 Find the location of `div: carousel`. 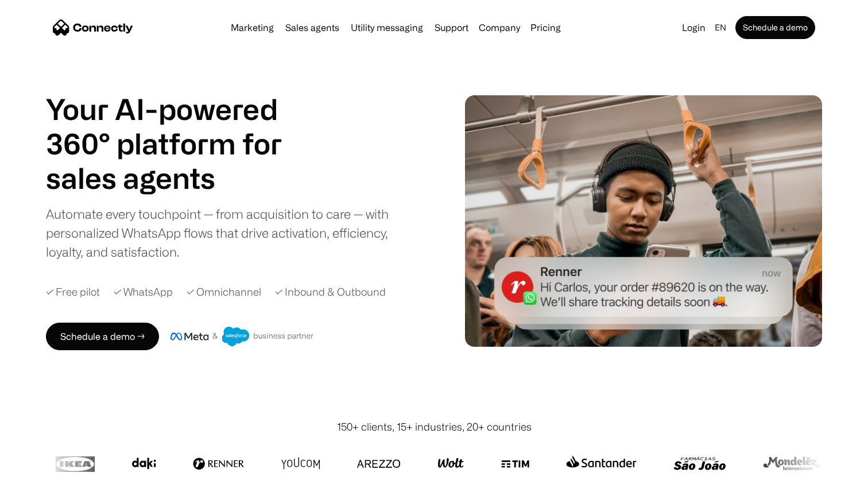

div: carousel is located at coordinates (178, 178).